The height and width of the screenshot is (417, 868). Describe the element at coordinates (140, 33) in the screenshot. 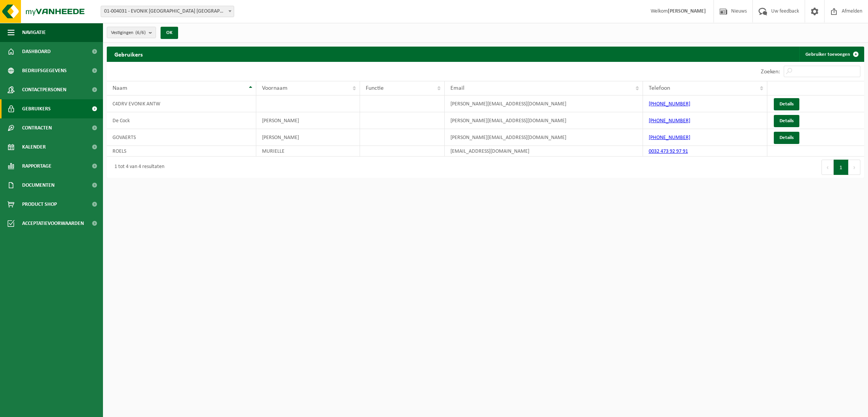

I see `count: (6/6)` at that location.